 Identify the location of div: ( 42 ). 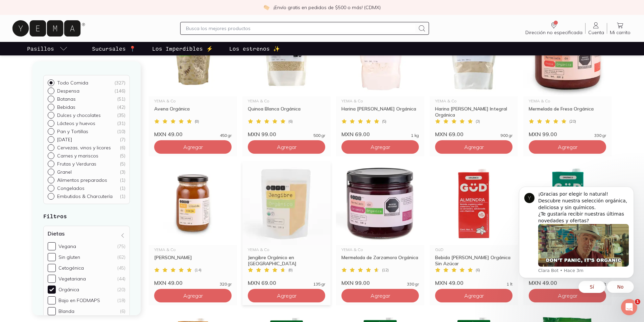
(121, 107).